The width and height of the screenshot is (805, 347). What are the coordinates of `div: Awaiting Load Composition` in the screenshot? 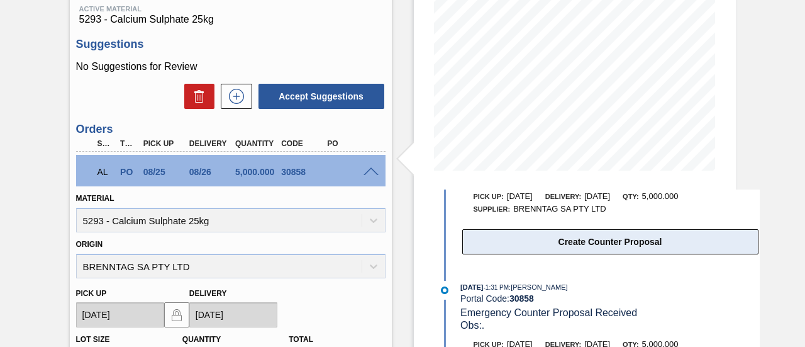 It's located at (105, 172).